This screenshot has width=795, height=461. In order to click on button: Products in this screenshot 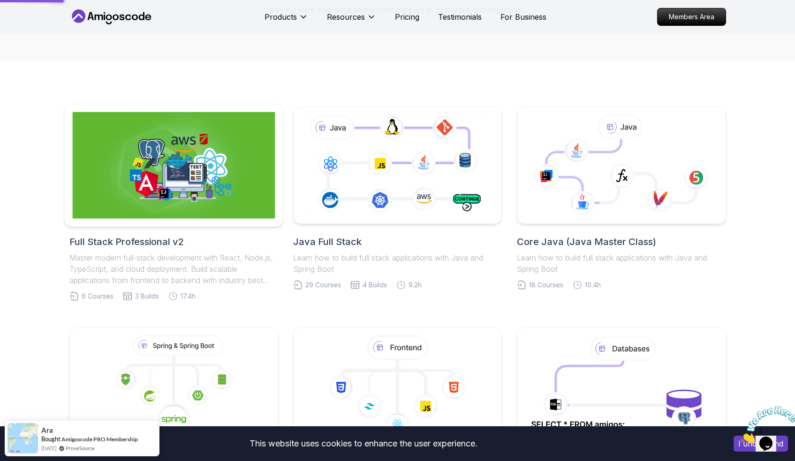, I will do `click(286, 21)`.